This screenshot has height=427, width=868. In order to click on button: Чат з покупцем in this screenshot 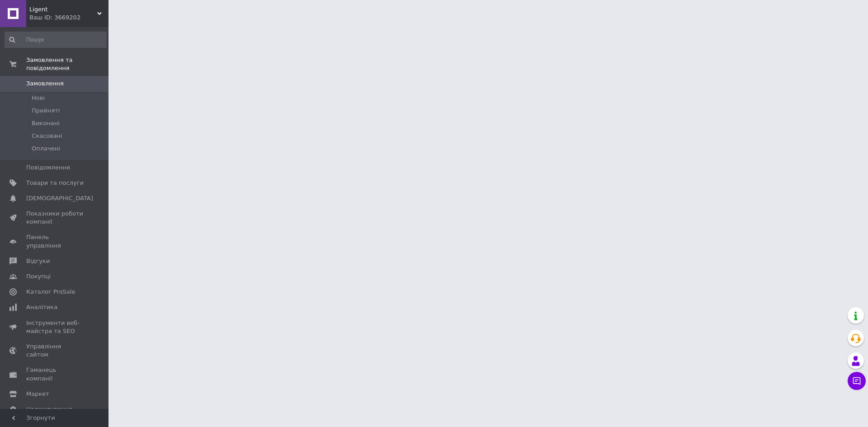, I will do `click(857, 381)`.